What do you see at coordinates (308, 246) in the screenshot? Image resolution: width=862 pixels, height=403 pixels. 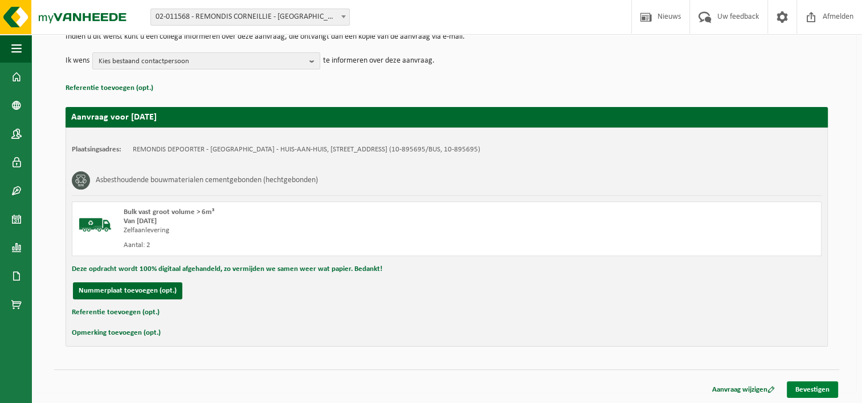 I see `div: Aantal: 2` at bounding box center [308, 246].